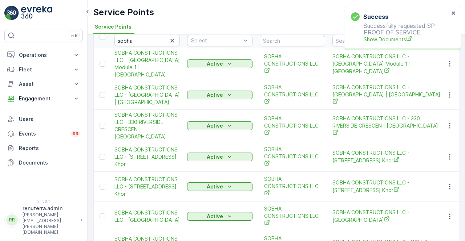  Describe the element at coordinates (74, 36) in the screenshot. I see `p: ⌘B` at that location.